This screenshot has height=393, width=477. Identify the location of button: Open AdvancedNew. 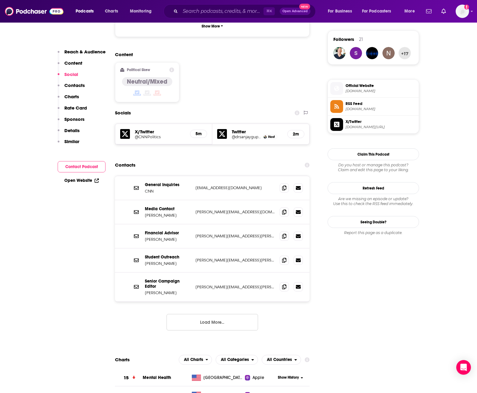
(295, 11).